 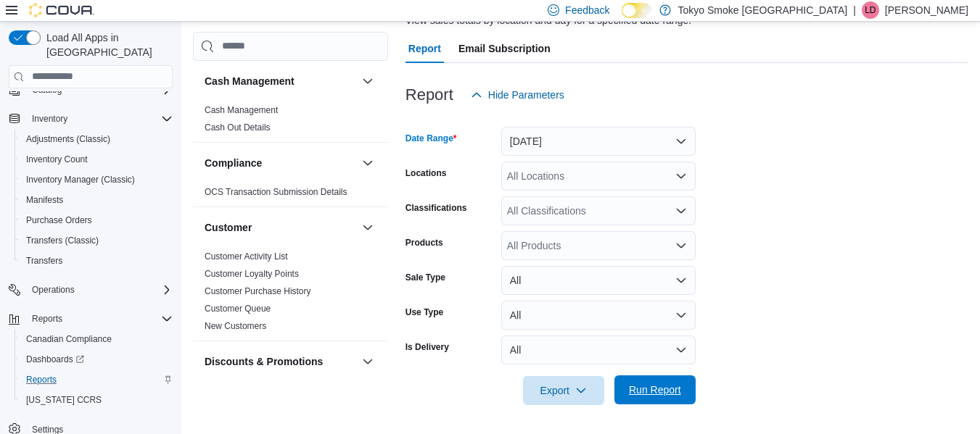 I want to click on span: Customer Queue, so click(x=237, y=309).